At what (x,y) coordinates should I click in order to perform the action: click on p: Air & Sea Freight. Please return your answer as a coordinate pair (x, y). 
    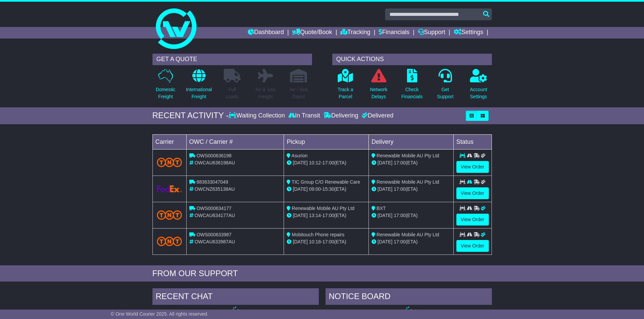
    Looking at the image, I should click on (265, 93).